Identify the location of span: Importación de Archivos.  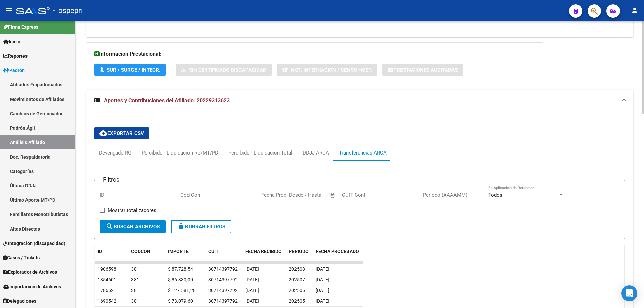
(32, 286).